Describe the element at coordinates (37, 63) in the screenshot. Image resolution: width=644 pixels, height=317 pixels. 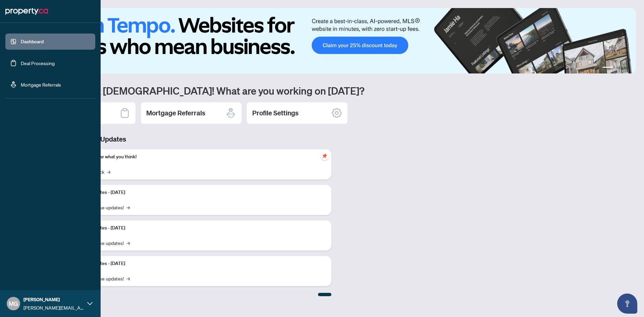
I see `a: Deal Processing` at that location.